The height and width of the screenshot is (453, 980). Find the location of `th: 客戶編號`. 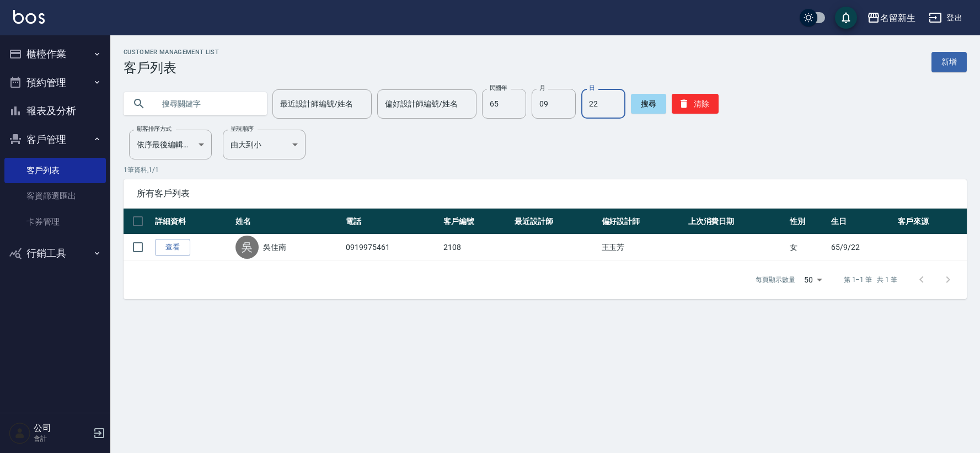

th: 客戶編號 is located at coordinates (477, 221).